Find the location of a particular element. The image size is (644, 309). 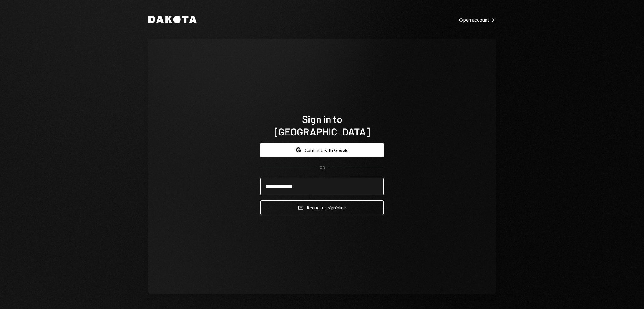

button: Request a signinlink is located at coordinates (322, 207).